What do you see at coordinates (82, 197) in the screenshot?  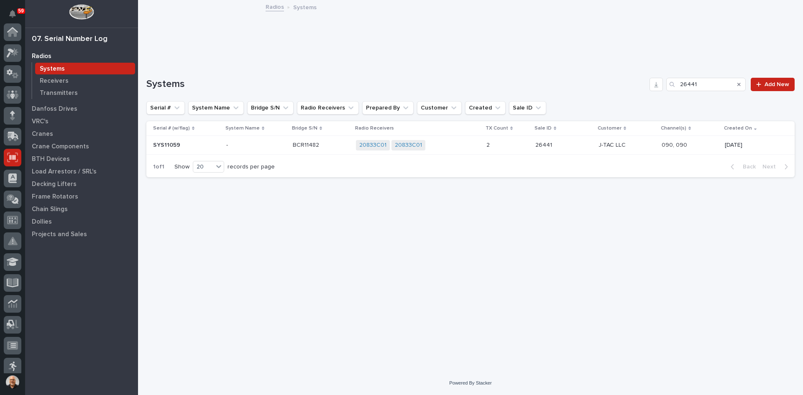 I see `a: Frame Rotators` at bounding box center [82, 197].